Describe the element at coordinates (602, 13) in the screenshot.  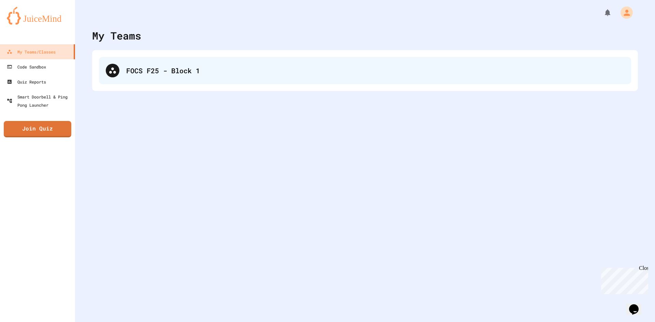
I see `div: My Notifications` at that location.